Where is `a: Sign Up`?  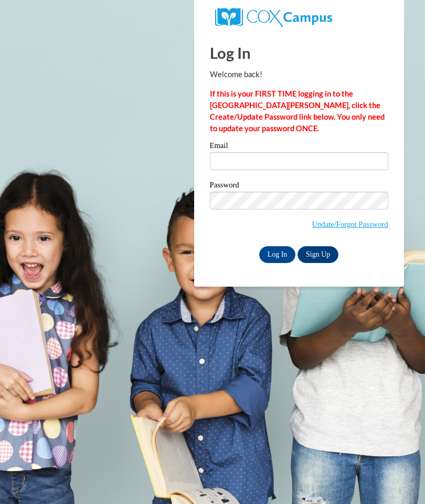
a: Sign Up is located at coordinates (318, 255).